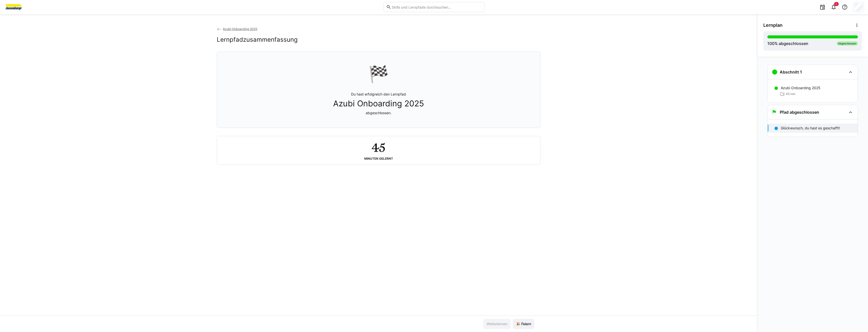 The width and height of the screenshot is (868, 332). I want to click on span: 5, so click(837, 4).